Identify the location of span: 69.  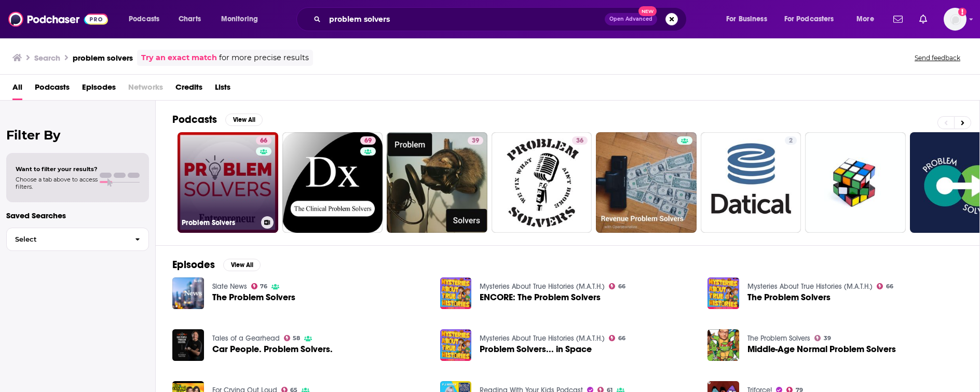
(368, 141).